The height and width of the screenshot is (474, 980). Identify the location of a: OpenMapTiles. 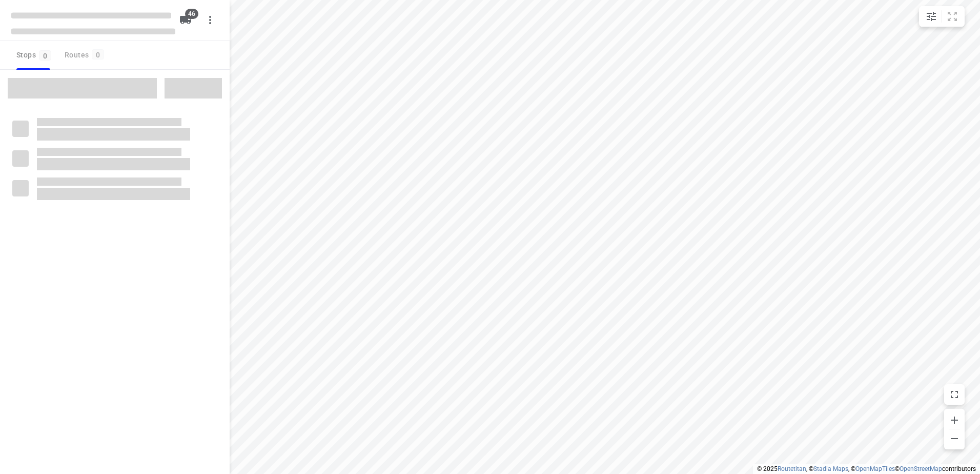
(875, 469).